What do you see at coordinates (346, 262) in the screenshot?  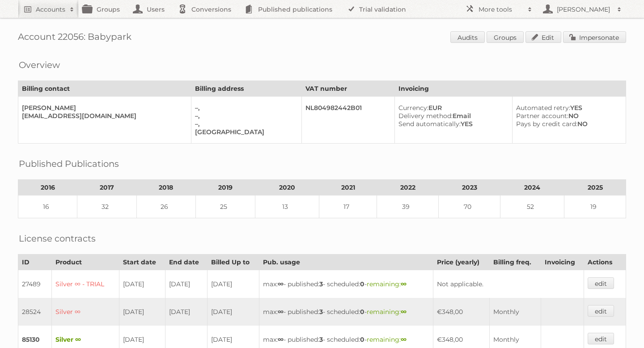 I see `th: Pub. usage` at bounding box center [346, 262].